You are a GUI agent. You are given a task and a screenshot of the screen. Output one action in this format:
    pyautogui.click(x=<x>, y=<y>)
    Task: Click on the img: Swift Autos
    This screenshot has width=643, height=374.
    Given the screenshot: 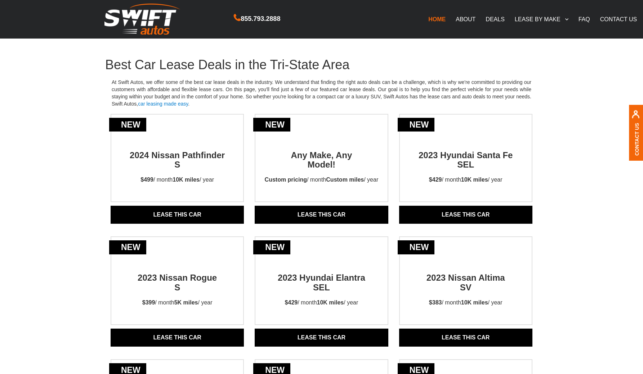 What is the action you would take?
    pyautogui.click(x=142, y=19)
    